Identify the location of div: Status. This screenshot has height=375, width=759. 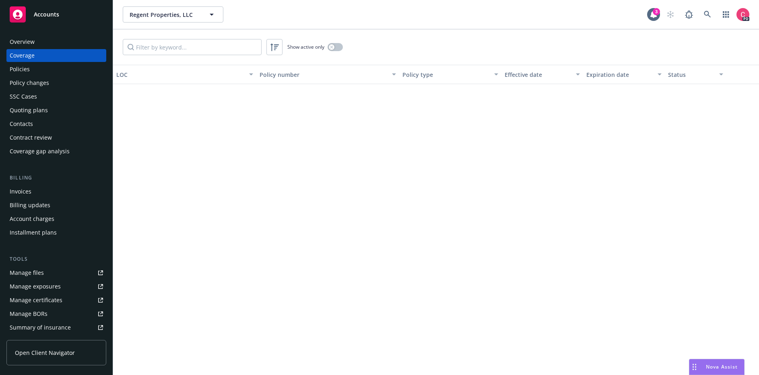
(691, 74).